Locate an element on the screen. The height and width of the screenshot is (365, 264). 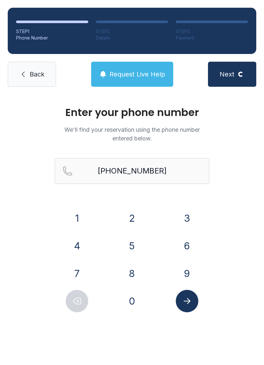
div: Details is located at coordinates (132, 38).